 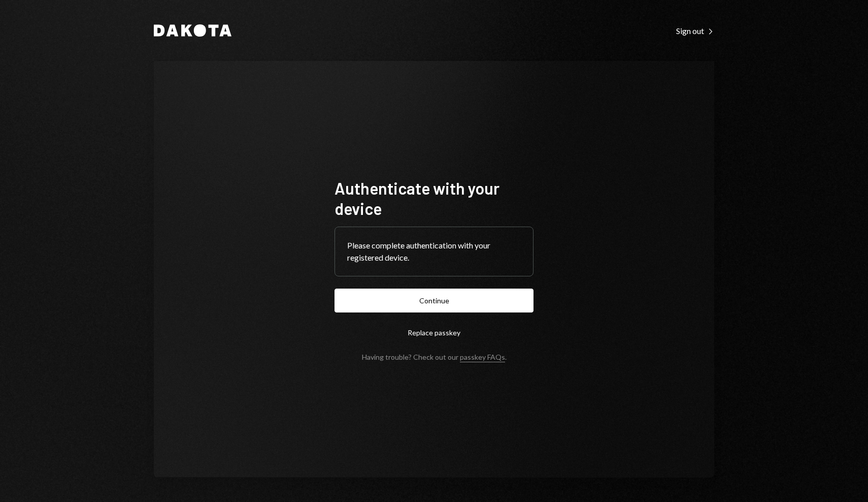 I want to click on a: passkey FAQs, so click(x=483, y=357).